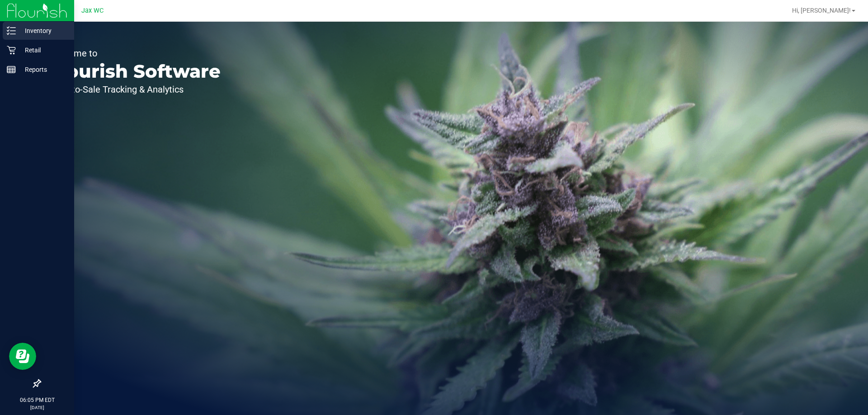  Describe the element at coordinates (134, 71) in the screenshot. I see `p: Flourish Software` at that location.